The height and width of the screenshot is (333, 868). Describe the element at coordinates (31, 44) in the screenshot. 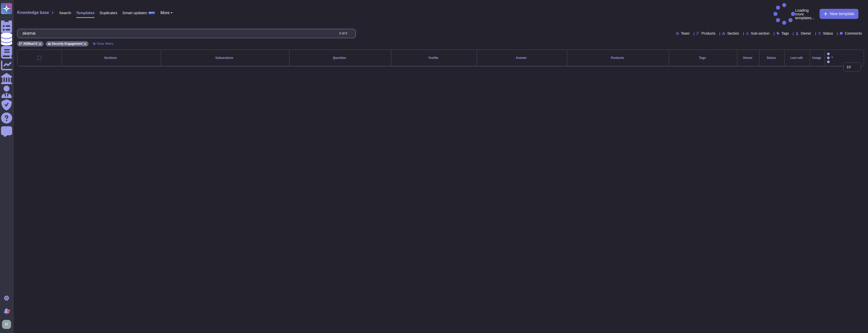

I see `span: AEMaaCS` at that location.